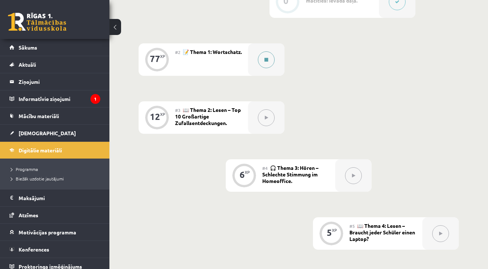 This screenshot has height=269, width=488. Describe the element at coordinates (57, 169) in the screenshot. I see `a: Programma` at that location.